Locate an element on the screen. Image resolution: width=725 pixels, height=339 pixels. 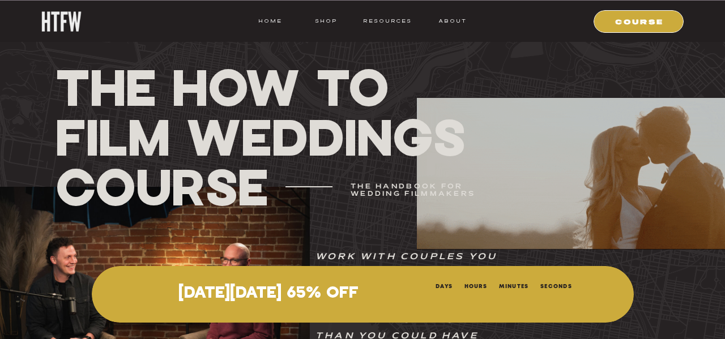
nav: shop is located at coordinates (326, 21).